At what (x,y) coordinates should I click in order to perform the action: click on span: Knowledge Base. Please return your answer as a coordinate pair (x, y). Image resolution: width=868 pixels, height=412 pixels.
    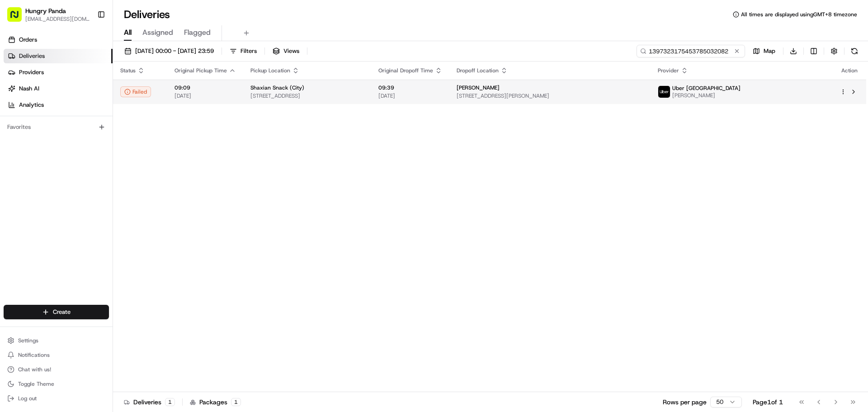
    Looking at the image, I should click on (43, 206).